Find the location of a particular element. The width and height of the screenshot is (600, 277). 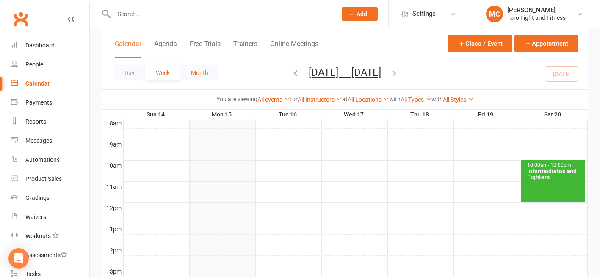

th: Tue 16 is located at coordinates (288, 114).